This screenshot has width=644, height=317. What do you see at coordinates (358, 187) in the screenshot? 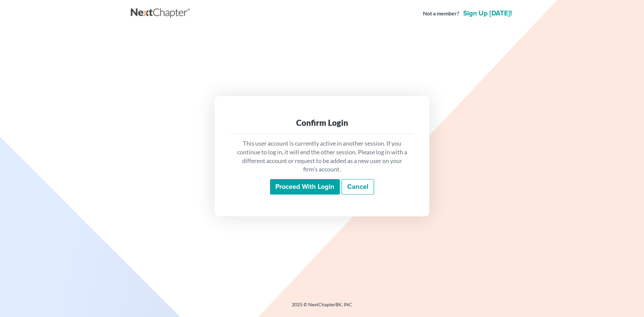
I see `a: Cancel` at bounding box center [358, 187].